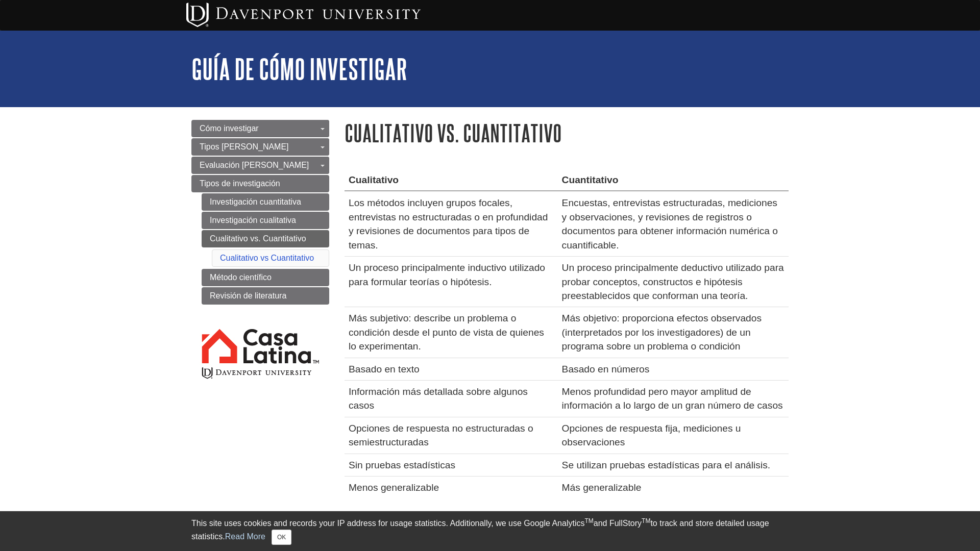 Image resolution: width=980 pixels, height=551 pixels. Describe the element at coordinates (265, 202) in the screenshot. I see `a: Investigación cuantitativa` at that location.